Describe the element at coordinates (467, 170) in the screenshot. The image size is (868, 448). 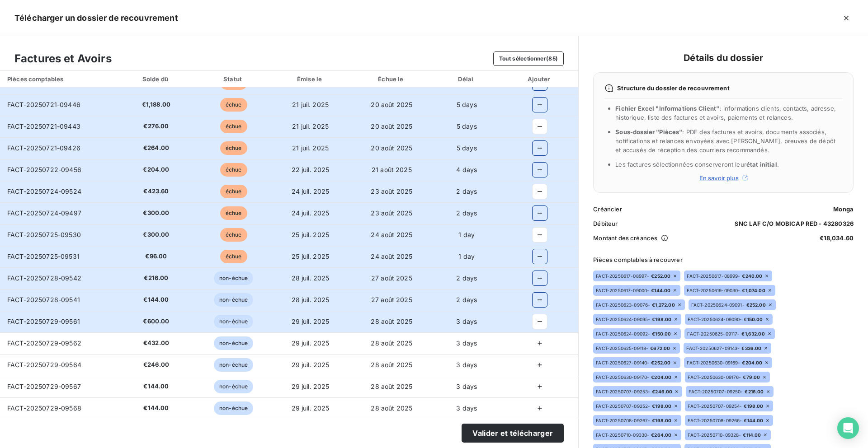
I see `td: 4 days` at that location.